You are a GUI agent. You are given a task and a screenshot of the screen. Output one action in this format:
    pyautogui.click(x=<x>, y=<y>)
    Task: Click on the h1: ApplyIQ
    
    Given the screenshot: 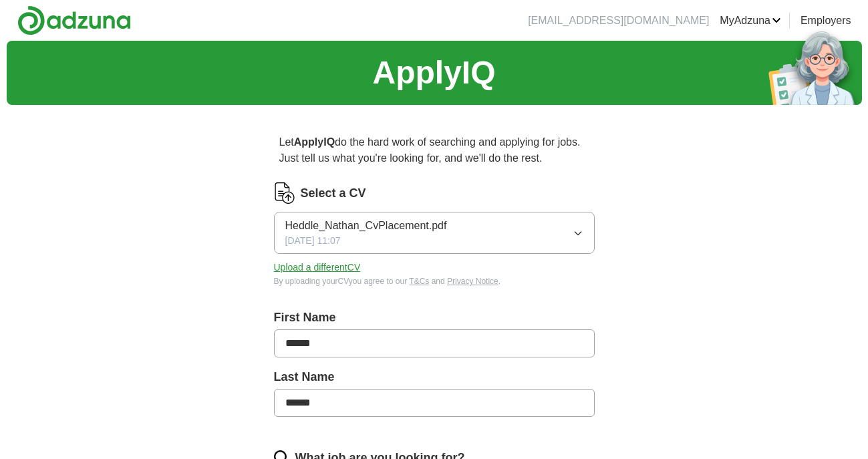 What is the action you would take?
    pyautogui.click(x=433, y=73)
    